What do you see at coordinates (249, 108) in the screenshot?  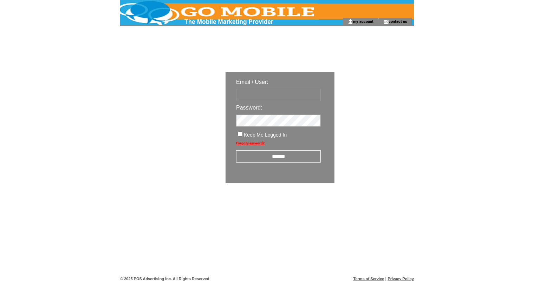 I see `span: Password:` at bounding box center [249, 108].